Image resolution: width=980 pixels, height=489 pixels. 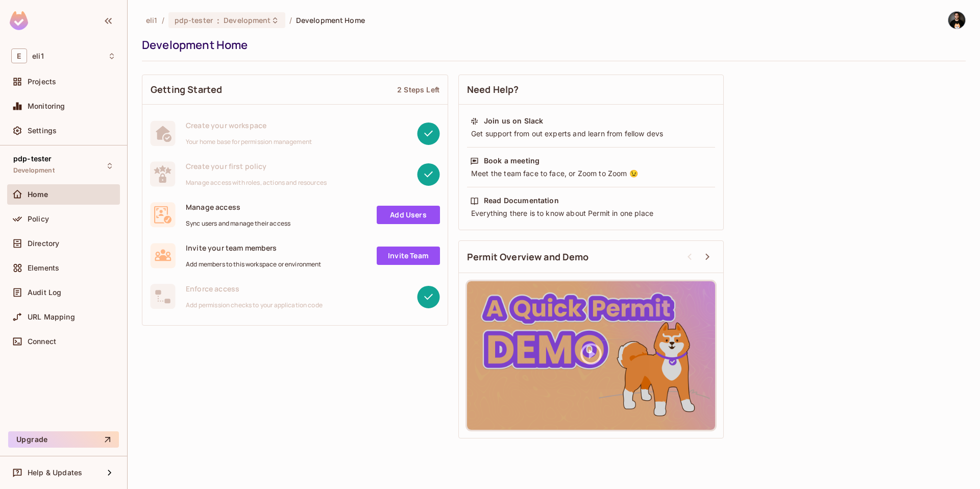 I want to click on span: Create your workspace, so click(x=248, y=125).